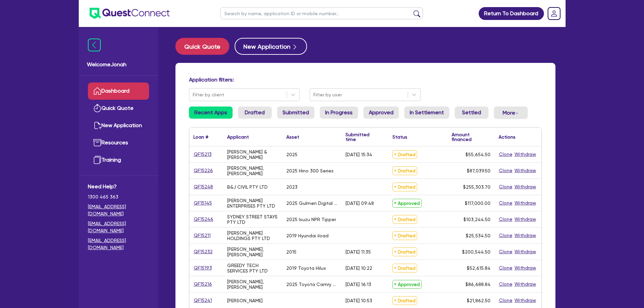  What do you see at coordinates (203, 252) in the screenshot?
I see `a: QF15232` at bounding box center [203, 252].